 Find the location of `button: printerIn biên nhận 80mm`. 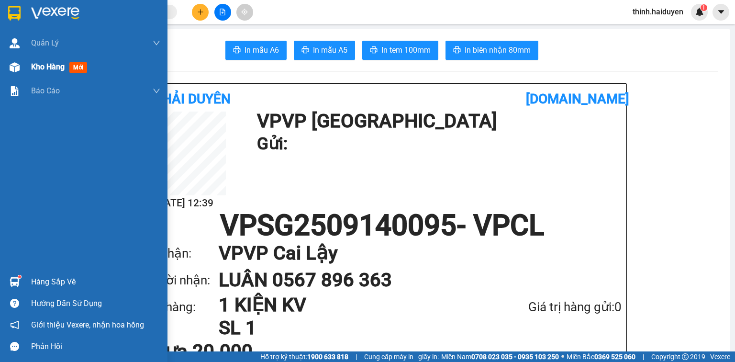

button: printerIn biên nhận 80mm is located at coordinates (492, 50).